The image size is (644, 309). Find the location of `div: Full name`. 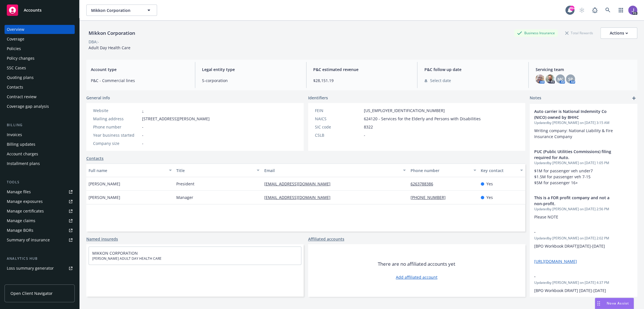

div: Full name is located at coordinates (127, 170).